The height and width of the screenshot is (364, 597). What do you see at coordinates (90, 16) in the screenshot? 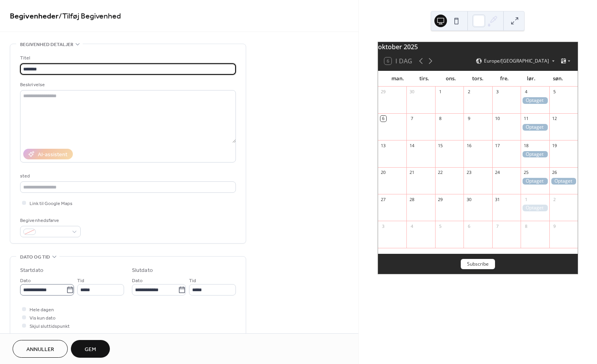
I see `span: / Tilføj Begivenhed` at bounding box center [90, 16].